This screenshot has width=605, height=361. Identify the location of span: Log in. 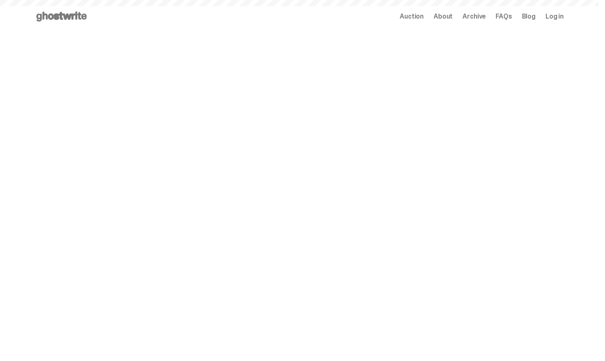
(554, 17).